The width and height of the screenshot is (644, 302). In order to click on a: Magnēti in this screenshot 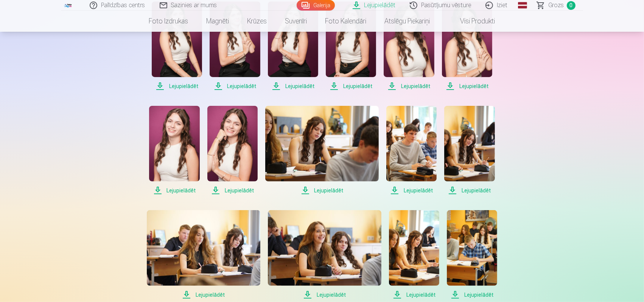, I will do `click(218, 21)`.